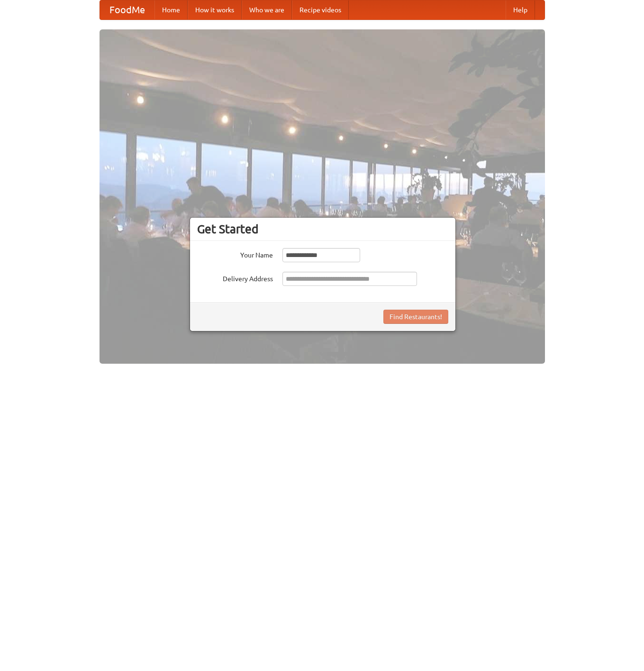 This screenshot has height=671, width=644. I want to click on label: Your Name, so click(235, 253).